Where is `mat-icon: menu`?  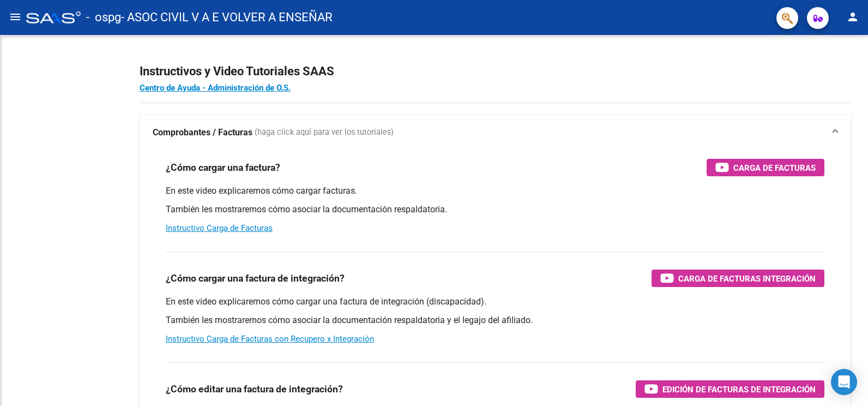
mat-icon: menu is located at coordinates (15, 17).